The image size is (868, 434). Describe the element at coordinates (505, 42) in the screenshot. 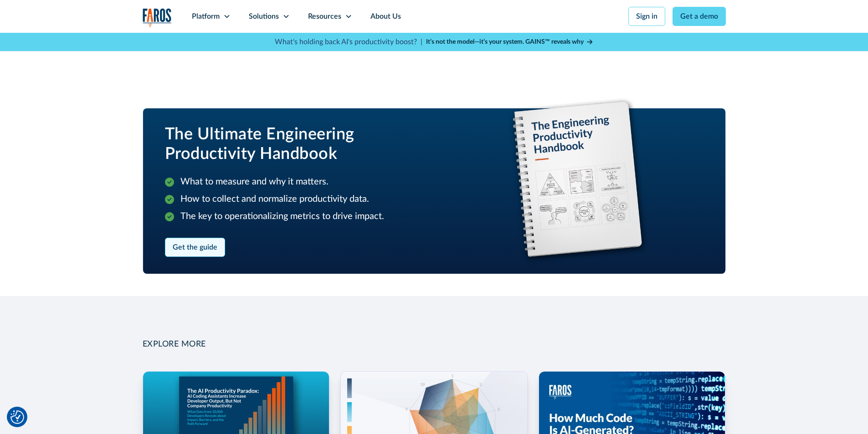

I see `strong: It’s not the model—it’s your system. GAINS™ reveals why` at that location.